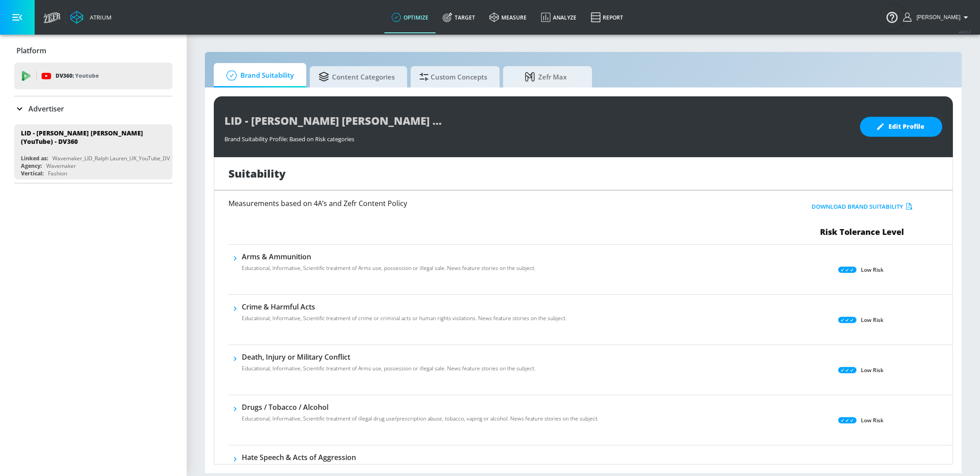 The height and width of the screenshot is (476, 980). I want to click on a: Analyze, so click(559, 18).